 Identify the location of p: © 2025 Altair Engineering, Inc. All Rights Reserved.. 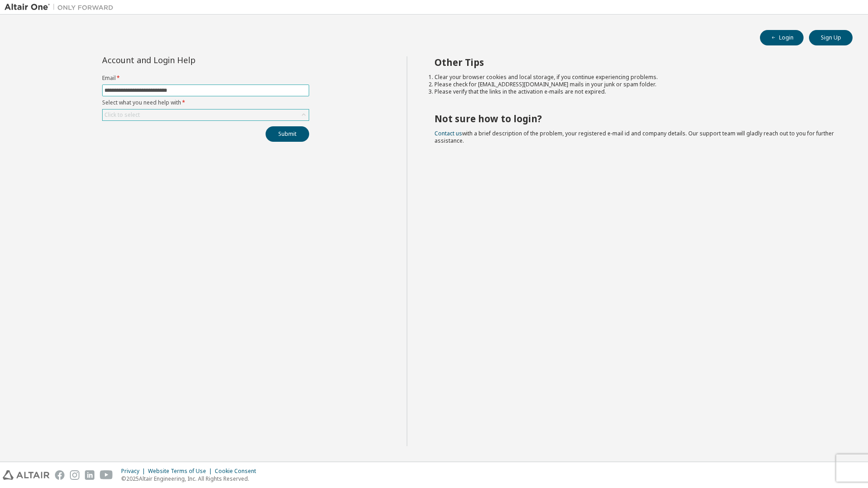
(191, 478).